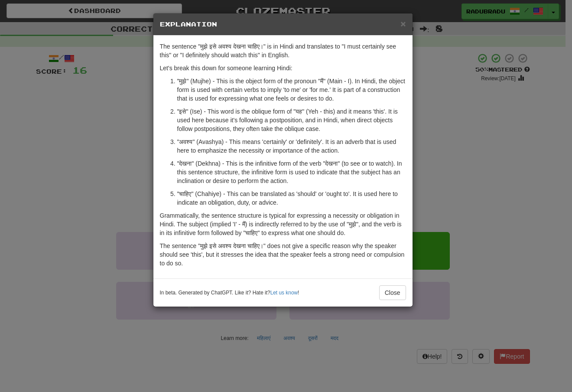 Image resolution: width=572 pixels, height=392 pixels. Describe the element at coordinates (230, 292) in the screenshot. I see `small: In beta. Generated by ChatGPT. Like it? Hate it? !` at that location.